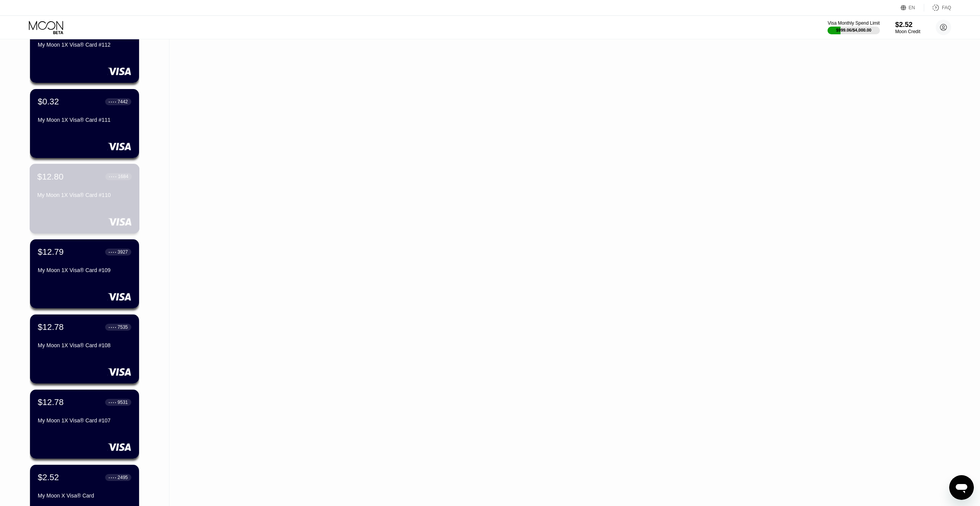 This screenshot has width=980, height=506. What do you see at coordinates (908, 32) in the screenshot?
I see `div: Moon Credit` at bounding box center [908, 32].